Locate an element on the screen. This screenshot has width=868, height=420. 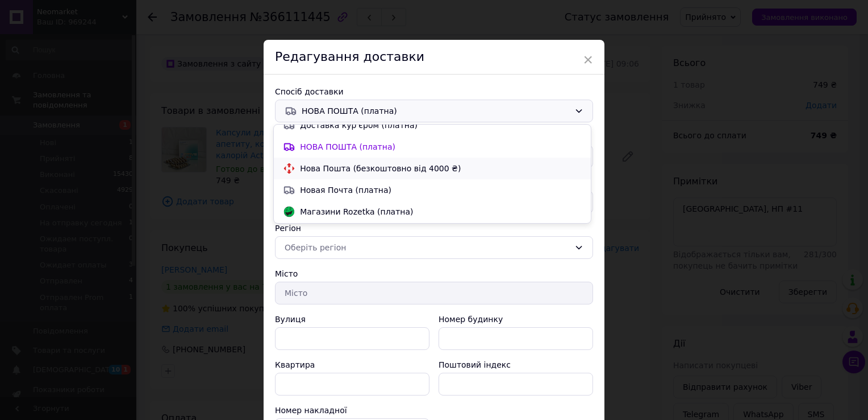
div: Редагування доставки is located at coordinates (434, 57).